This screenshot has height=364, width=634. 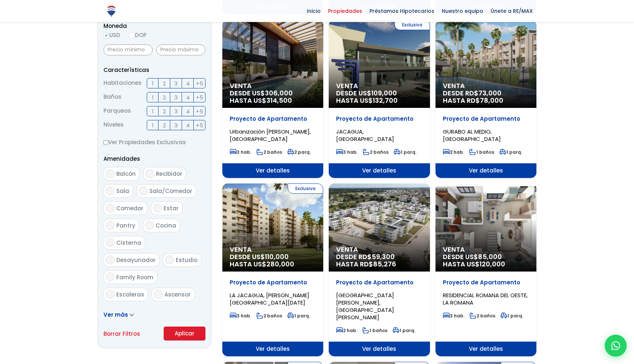 I want to click on span: Estudio, so click(x=187, y=260).